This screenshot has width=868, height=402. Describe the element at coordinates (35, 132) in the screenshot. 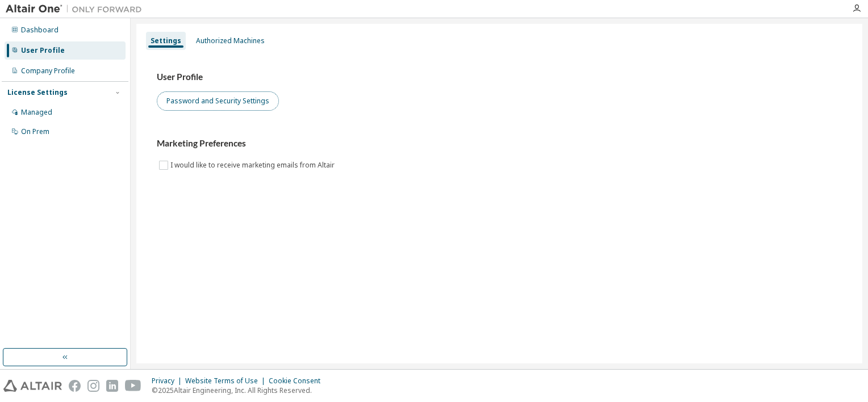

I see `div: On Prem` at that location.